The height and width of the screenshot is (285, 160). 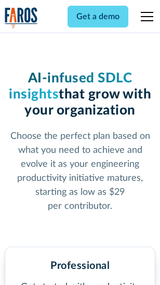 What do you see at coordinates (80, 171) in the screenshot?
I see `p: Choose the perfect plan based on what you need to achieve and evolve it as your engineering produ...` at bounding box center [80, 171].